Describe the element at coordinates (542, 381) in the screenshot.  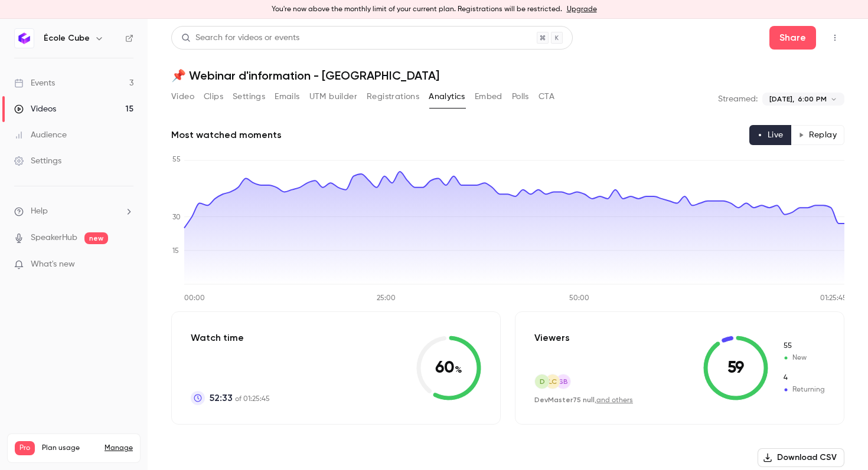
I see `span: D` at that location.